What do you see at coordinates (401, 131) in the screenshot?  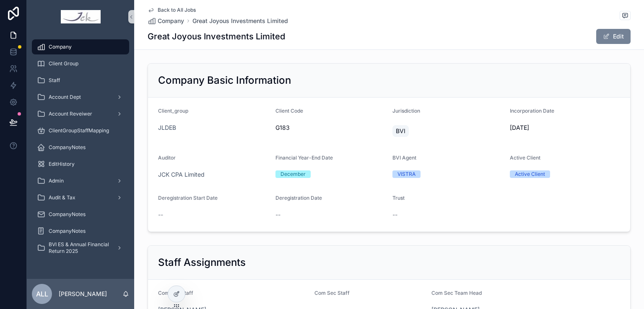 I see `span: BVI` at bounding box center [401, 131].